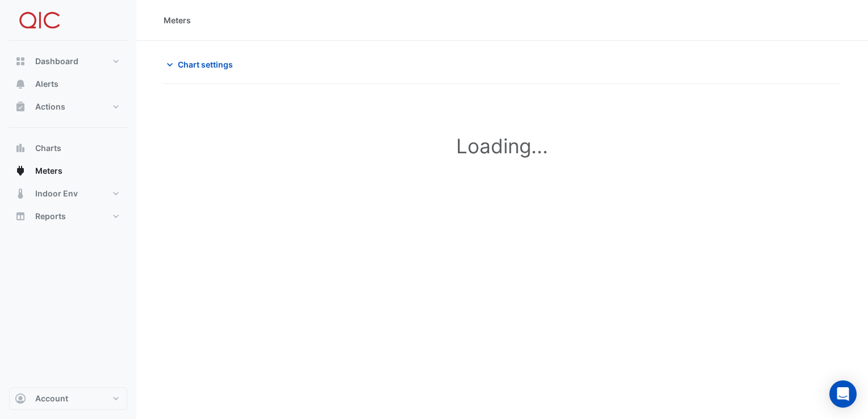 The image size is (868, 419). Describe the element at coordinates (57, 61) in the screenshot. I see `span: Dashboard` at that location.